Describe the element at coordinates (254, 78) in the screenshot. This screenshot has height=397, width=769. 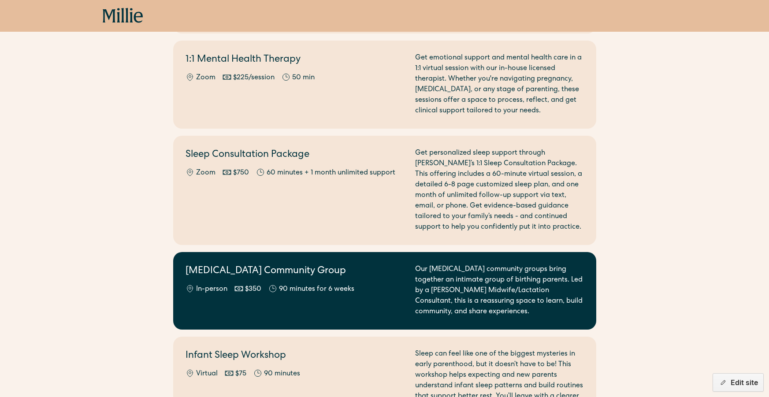
I see `div: $225/session` at that location.